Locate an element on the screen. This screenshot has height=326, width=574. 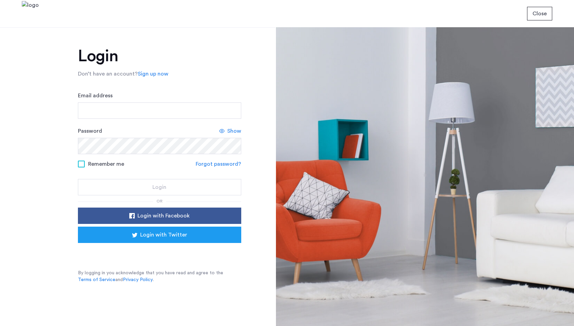
a: Sign up now is located at coordinates (153, 74).